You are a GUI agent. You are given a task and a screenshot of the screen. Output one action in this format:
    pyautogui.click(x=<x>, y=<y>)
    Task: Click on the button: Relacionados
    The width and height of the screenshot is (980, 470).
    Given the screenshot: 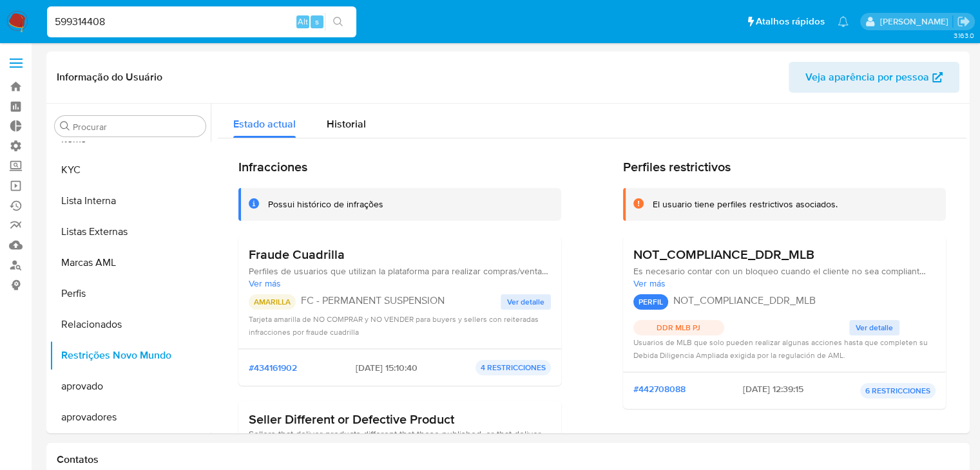 What is the action you would take?
    pyautogui.click(x=130, y=324)
    